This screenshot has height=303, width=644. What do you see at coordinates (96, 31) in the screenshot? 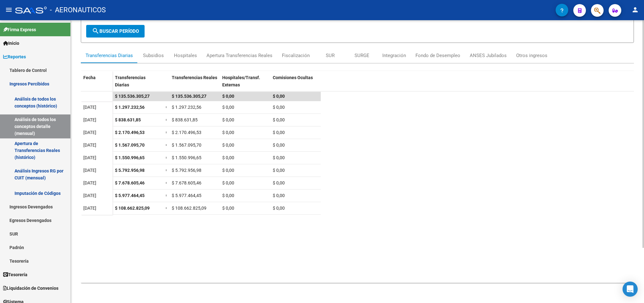
I see `mat-icon: search` at bounding box center [96, 31].